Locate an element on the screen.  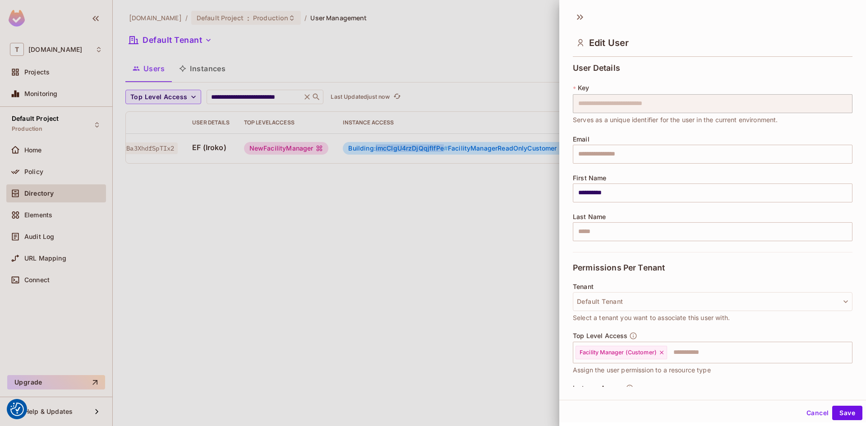
button: Open is located at coordinates (849, 352).